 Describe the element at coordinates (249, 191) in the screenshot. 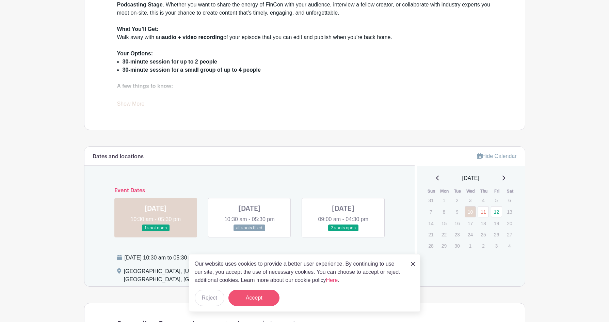

I see `h6: Event Dates` at that location.